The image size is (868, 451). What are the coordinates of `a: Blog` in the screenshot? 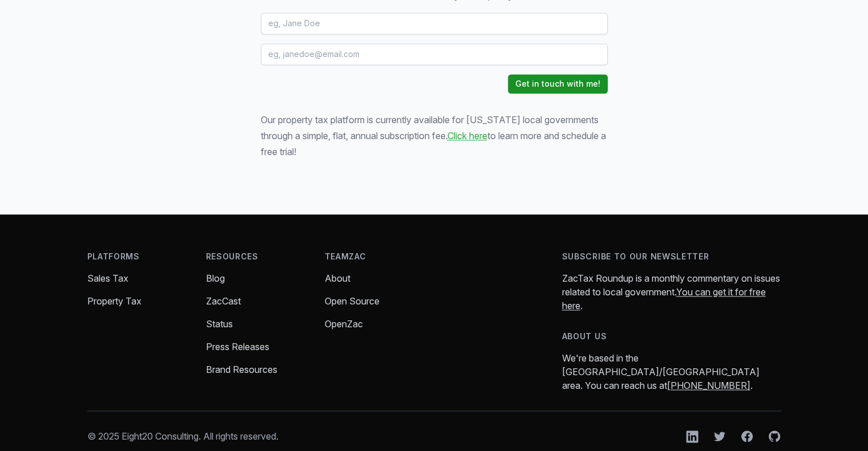 It's located at (215, 278).